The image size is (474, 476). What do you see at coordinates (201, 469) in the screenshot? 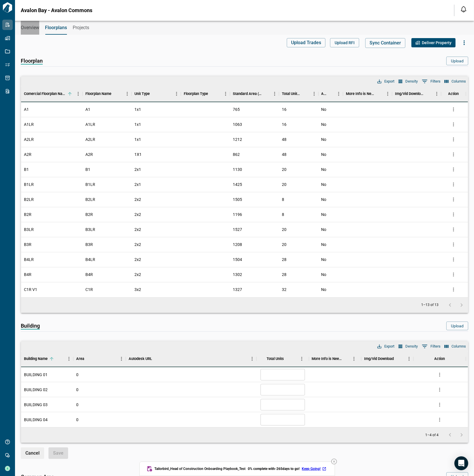
I see `span: Tailorbird_Head of Construction Onboarding Playbook_Test` at bounding box center [201, 469].